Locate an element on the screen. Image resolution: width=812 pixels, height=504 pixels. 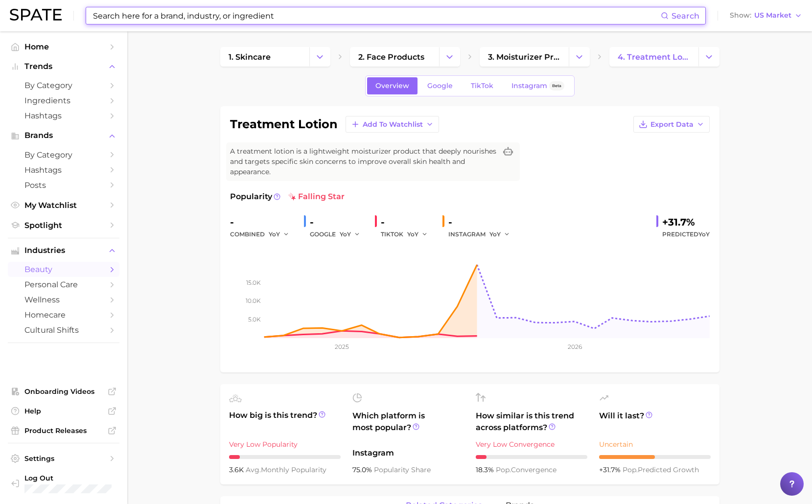
span: Google is located at coordinates (440, 86).